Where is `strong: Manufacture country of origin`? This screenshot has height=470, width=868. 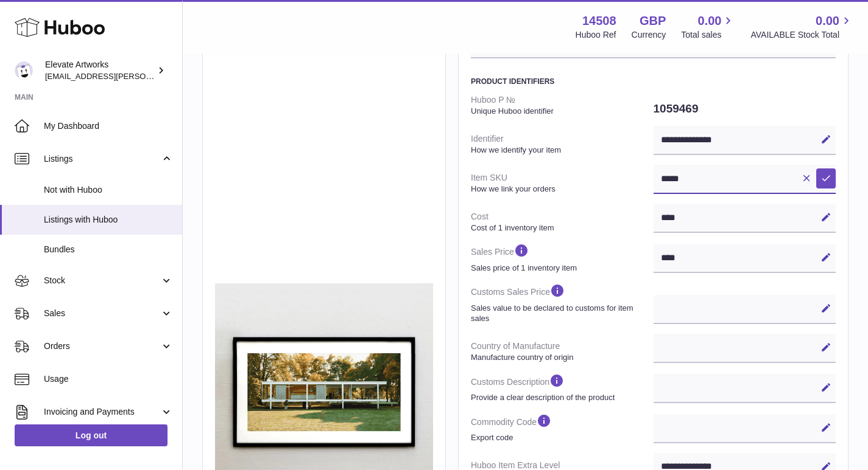 strong: Manufacture country of origin is located at coordinates (560, 357).